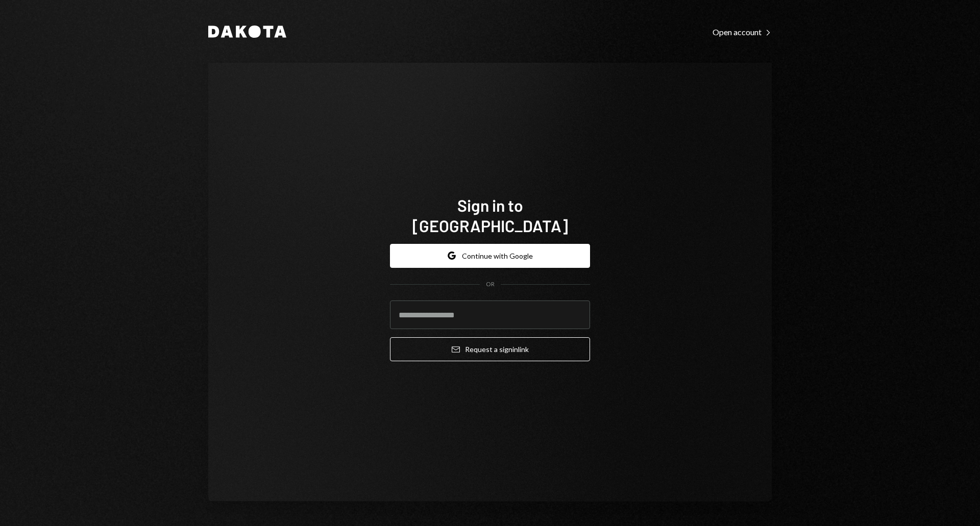  Describe the element at coordinates (490, 255) in the screenshot. I see `button: Continue with Google` at that location.